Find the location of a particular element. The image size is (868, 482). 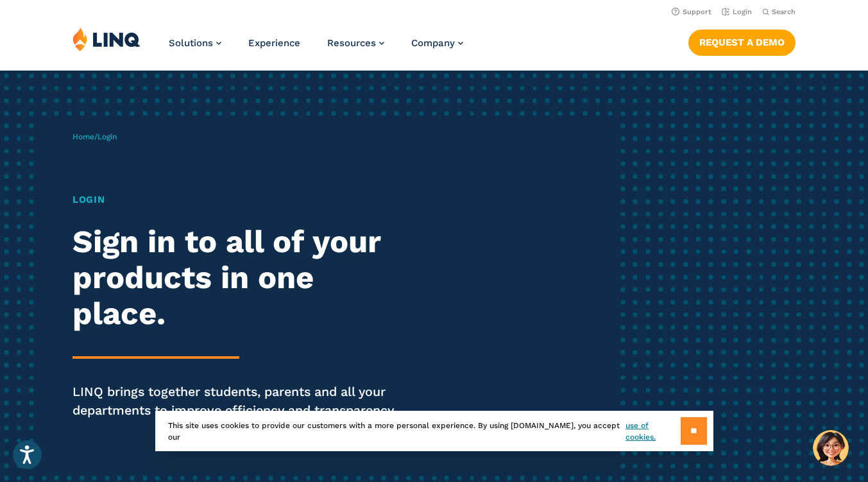

button: Hello, have a question? Let’s chat. is located at coordinates (830, 448).